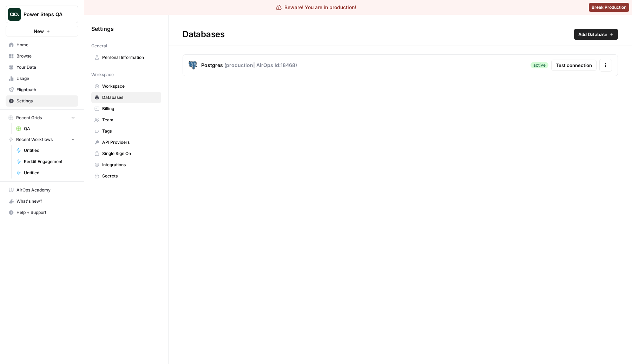 This screenshot has height=364, width=632. I want to click on button: Test connection, so click(574, 66).